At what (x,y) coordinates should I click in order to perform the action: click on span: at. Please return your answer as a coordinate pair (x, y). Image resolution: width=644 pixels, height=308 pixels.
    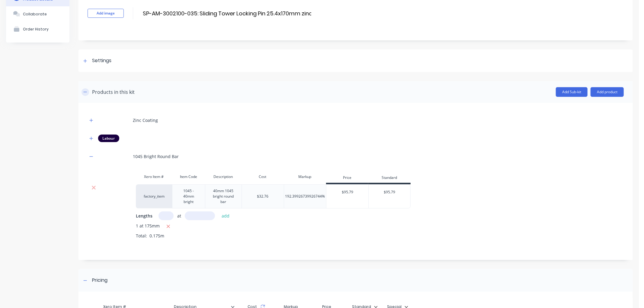
    Looking at the image, I should click on (179, 216).